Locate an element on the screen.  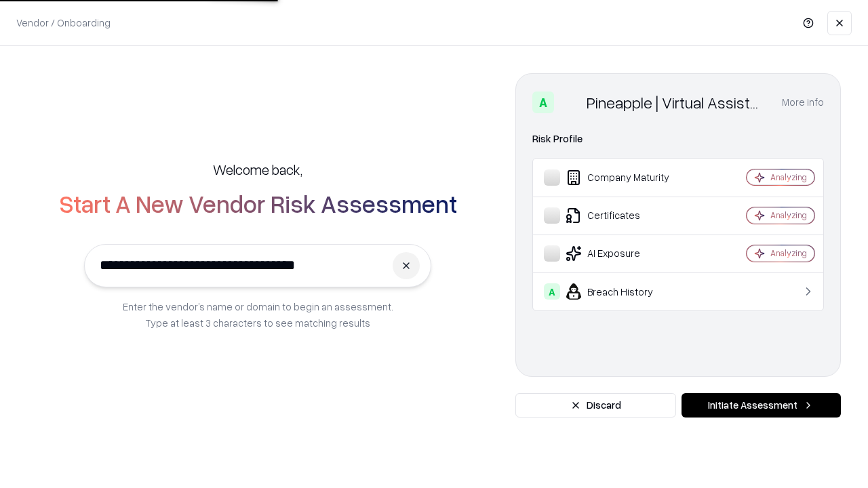
img: Pineapple | Virtual Assistant Agency is located at coordinates (571, 103).